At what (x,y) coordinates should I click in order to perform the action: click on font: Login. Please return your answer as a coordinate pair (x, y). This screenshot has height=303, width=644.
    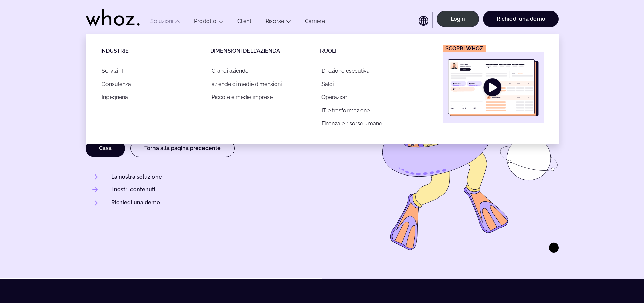
    Looking at the image, I should click on (458, 19).